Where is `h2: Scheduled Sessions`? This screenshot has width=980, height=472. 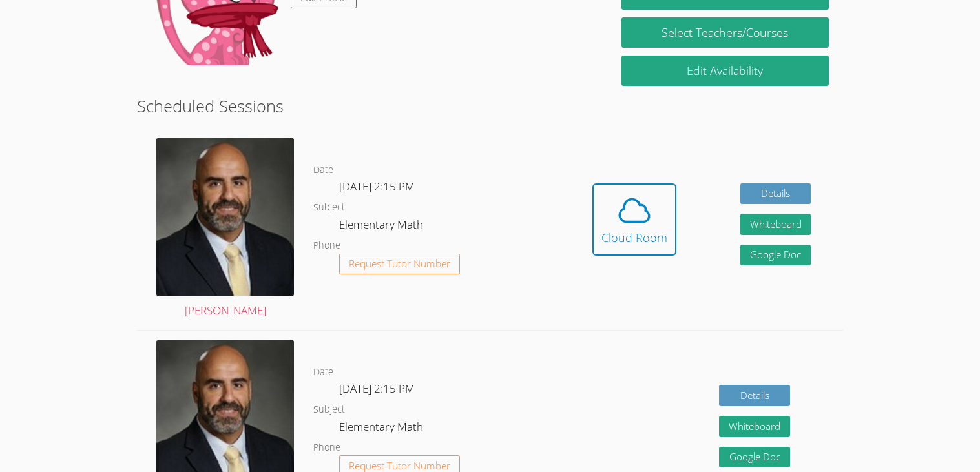 h2: Scheduled Sessions is located at coordinates (490, 106).